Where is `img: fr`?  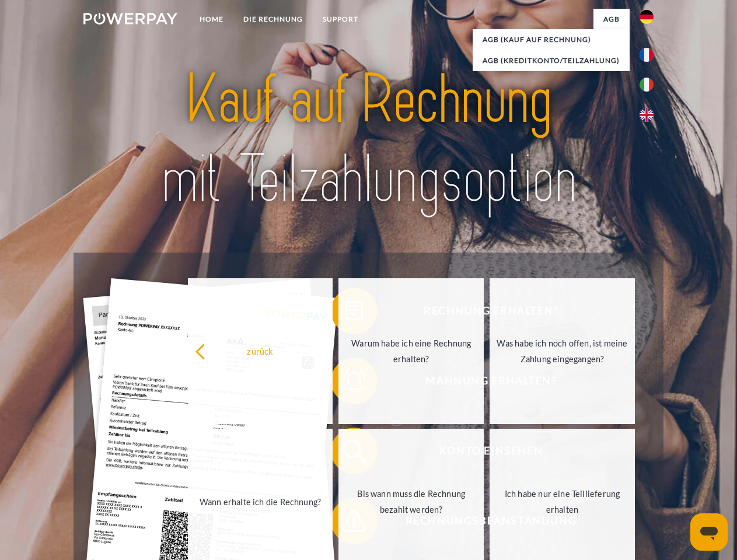 img: fr is located at coordinates (647, 55).